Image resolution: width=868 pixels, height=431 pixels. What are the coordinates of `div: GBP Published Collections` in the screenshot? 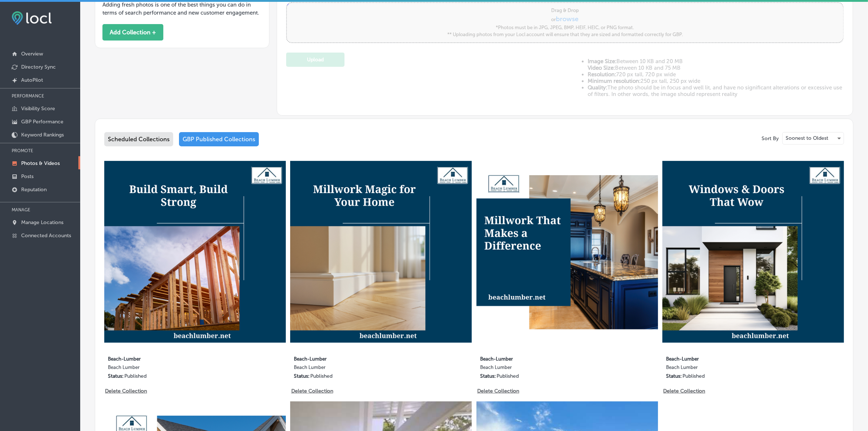 It's located at (219, 139).